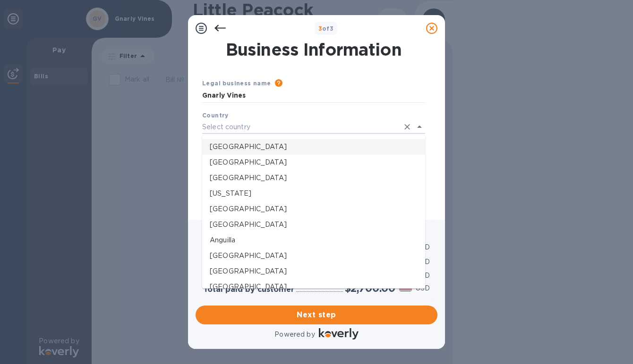 The width and height of the screenshot is (633, 364). Describe the element at coordinates (407, 127) in the screenshot. I see `button: Clear` at that location.